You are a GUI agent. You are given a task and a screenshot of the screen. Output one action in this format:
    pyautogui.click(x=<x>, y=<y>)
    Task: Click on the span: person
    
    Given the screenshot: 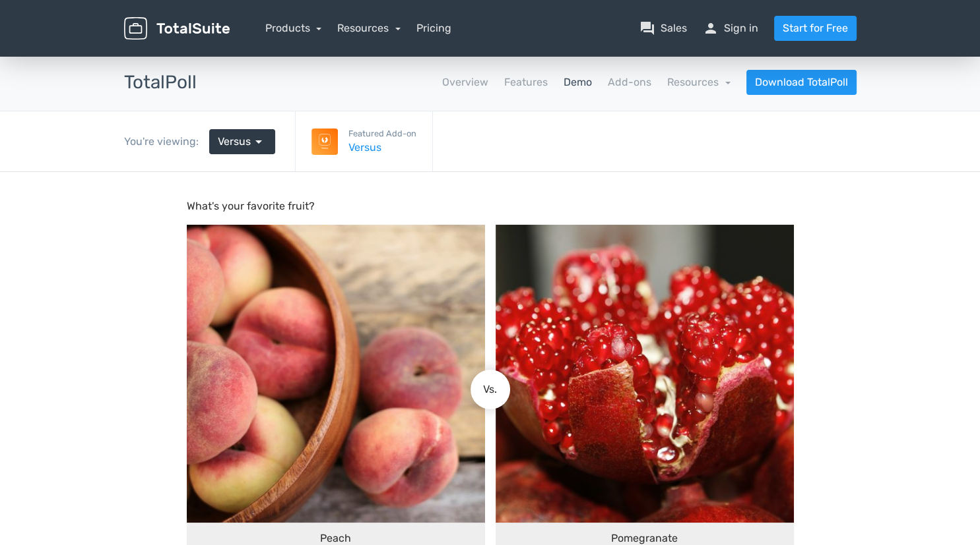 What is the action you would take?
    pyautogui.click(x=711, y=28)
    